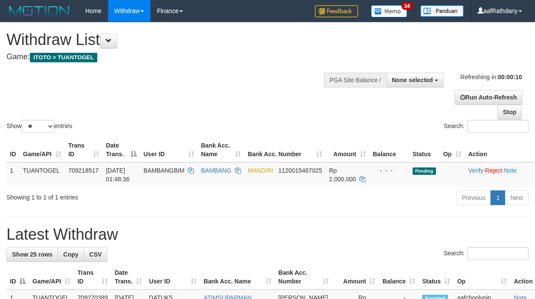 Image resolution: width=535 pixels, height=299 pixels. I want to click on span: MANDIRI, so click(260, 170).